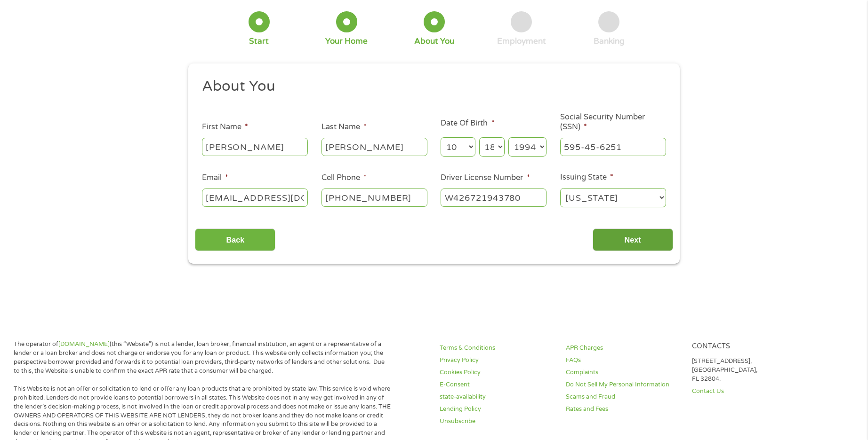 This screenshot has width=868, height=440. Describe the element at coordinates (613, 122) in the screenshot. I see `label: Social Security Number (SSN)` at that location.